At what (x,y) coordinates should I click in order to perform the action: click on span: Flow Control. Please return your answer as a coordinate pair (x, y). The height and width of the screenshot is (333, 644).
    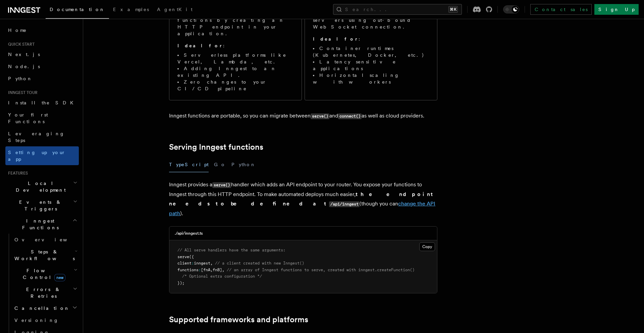
    Looking at the image, I should click on (43, 274).